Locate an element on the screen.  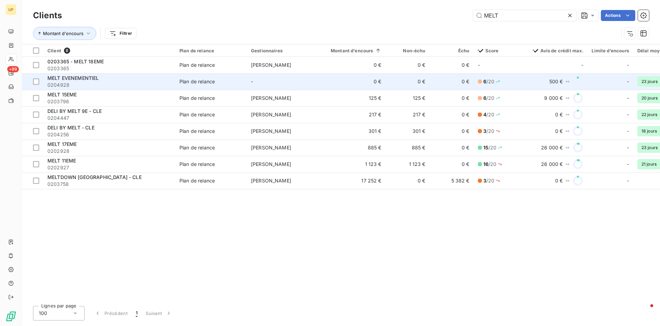
span: MELT 11EME is located at coordinates (62, 160).